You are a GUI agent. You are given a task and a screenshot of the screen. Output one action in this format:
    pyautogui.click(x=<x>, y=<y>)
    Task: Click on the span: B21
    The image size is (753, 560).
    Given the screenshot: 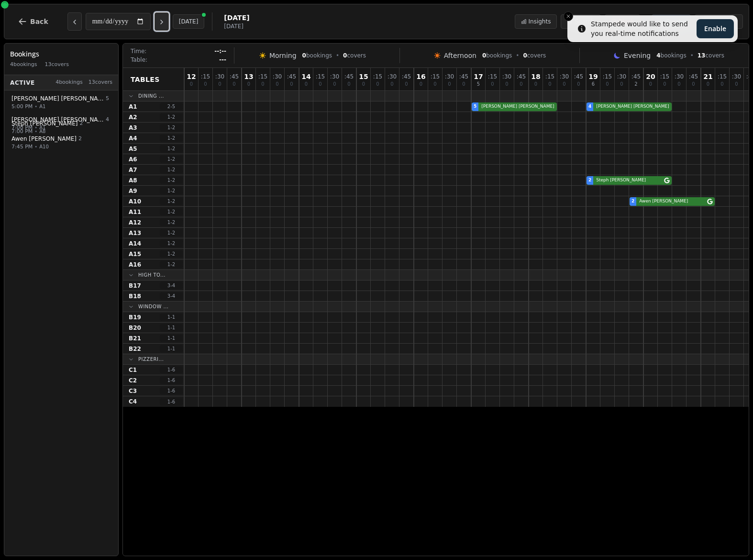 What is the action you would take?
    pyautogui.click(x=135, y=338)
    